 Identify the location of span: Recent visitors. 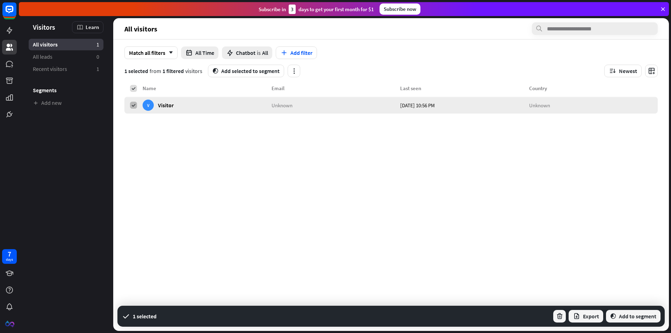
(50, 69).